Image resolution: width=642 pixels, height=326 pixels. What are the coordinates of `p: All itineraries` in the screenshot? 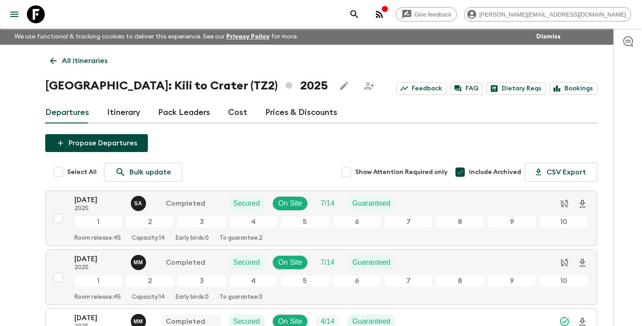 It's located at (85, 61).